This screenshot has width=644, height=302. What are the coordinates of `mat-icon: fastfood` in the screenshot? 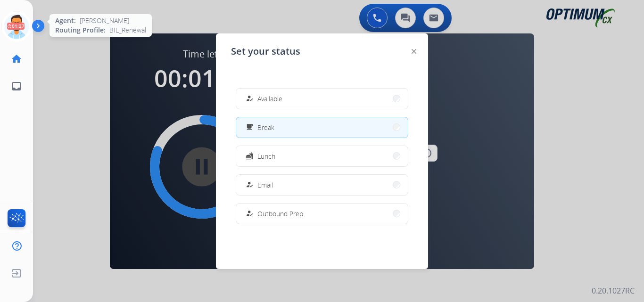 It's located at (250, 156).